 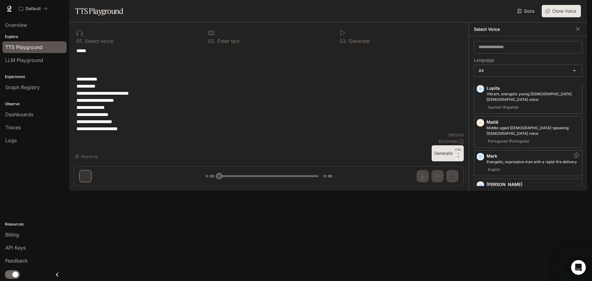 I want to click on p: Vibrant, energetic young Spanish-speaking female voice, so click(x=533, y=97).